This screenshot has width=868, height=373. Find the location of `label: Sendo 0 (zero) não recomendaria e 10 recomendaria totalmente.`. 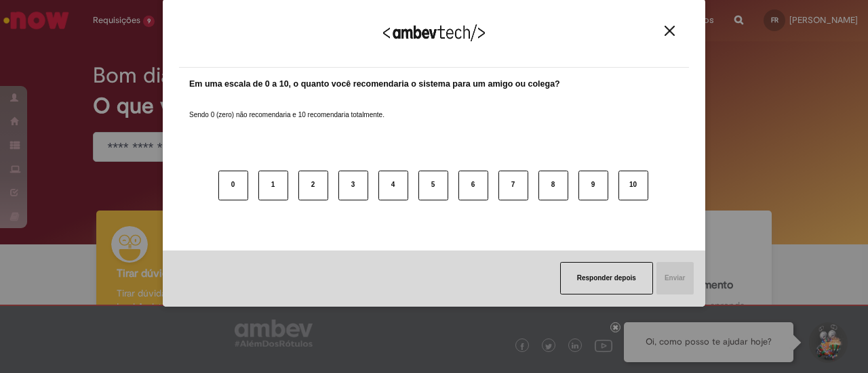

label: Sendo 0 (zero) não recomendaria e 10 recomendaria totalmente. is located at coordinates (286, 107).